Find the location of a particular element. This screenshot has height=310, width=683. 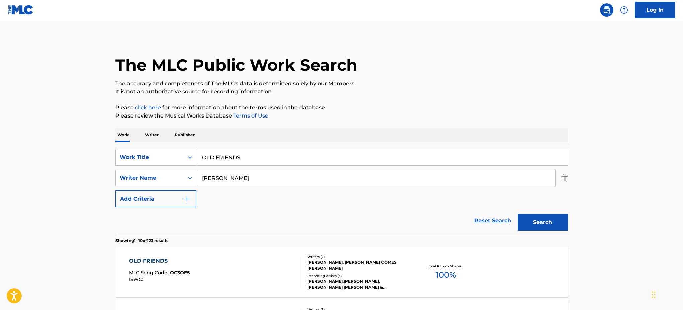

div: Help is located at coordinates (624, 10).